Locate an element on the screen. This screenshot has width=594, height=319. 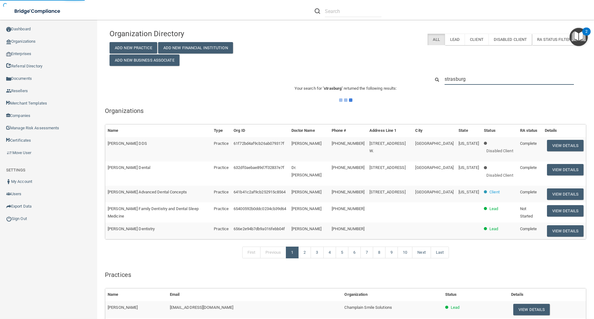
img: ajax-loader.4d491dd7.gif is located at coordinates (346, 100).